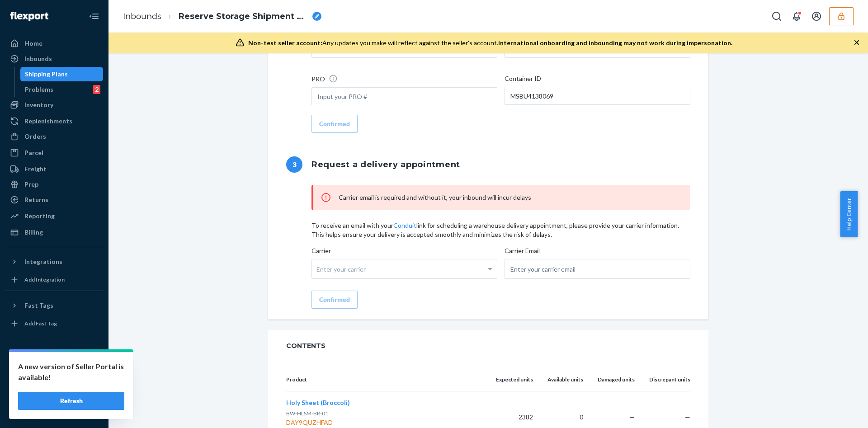  What do you see at coordinates (616, 380) in the screenshot?
I see `p: Damaged units` at bounding box center [616, 380].